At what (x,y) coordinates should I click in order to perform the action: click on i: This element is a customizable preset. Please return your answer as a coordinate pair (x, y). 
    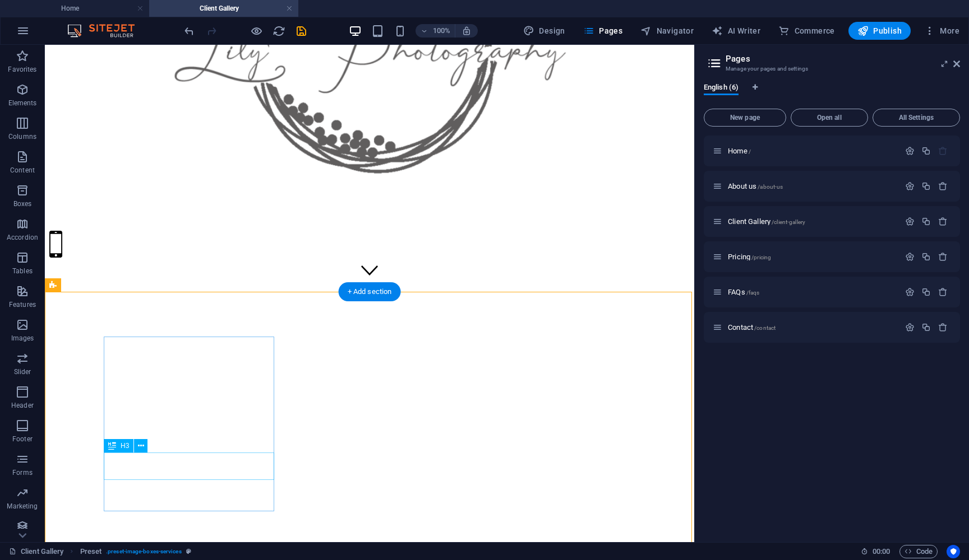
    Looking at the image, I should click on (188, 551).